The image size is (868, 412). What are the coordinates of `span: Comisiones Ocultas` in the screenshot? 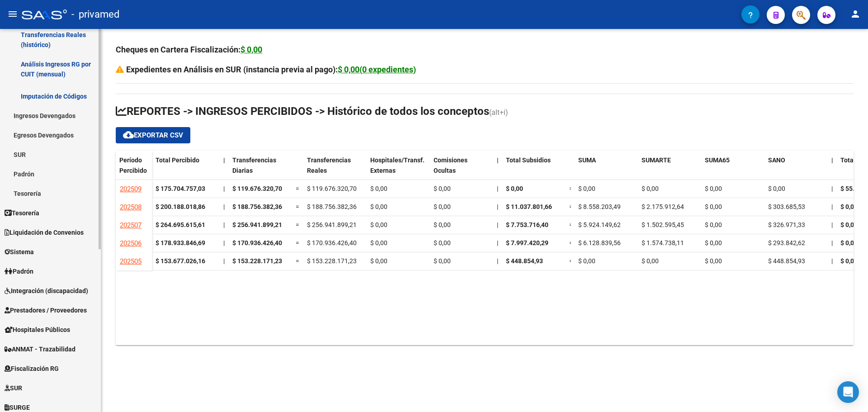 It's located at (450, 165).